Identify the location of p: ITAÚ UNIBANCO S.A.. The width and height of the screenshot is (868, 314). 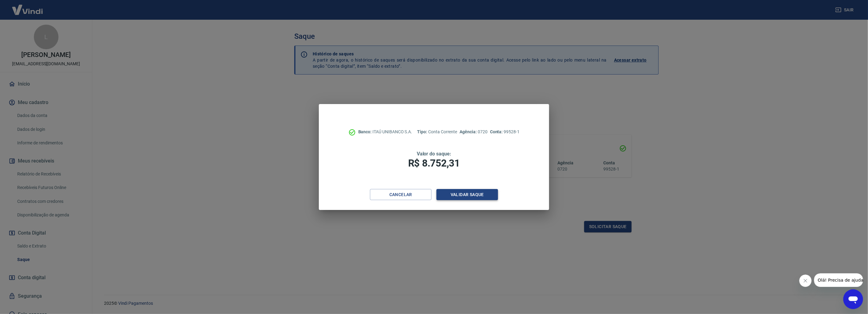
(385, 132).